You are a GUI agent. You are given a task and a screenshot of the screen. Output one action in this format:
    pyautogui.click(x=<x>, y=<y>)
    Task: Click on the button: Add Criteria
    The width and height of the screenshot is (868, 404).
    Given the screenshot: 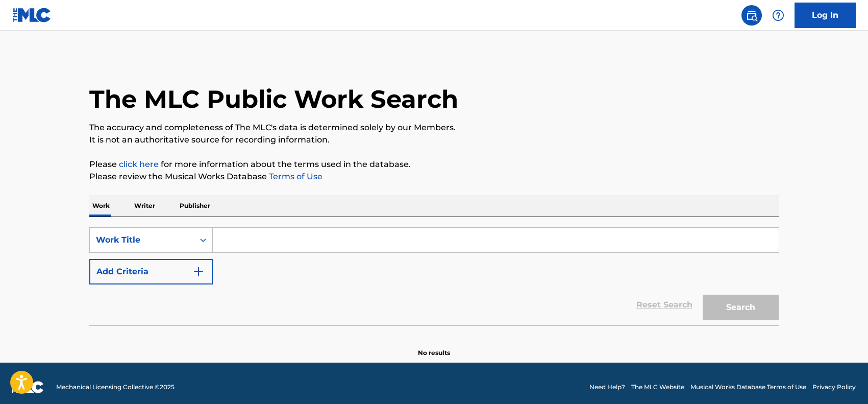 What is the action you would take?
    pyautogui.click(x=151, y=272)
    